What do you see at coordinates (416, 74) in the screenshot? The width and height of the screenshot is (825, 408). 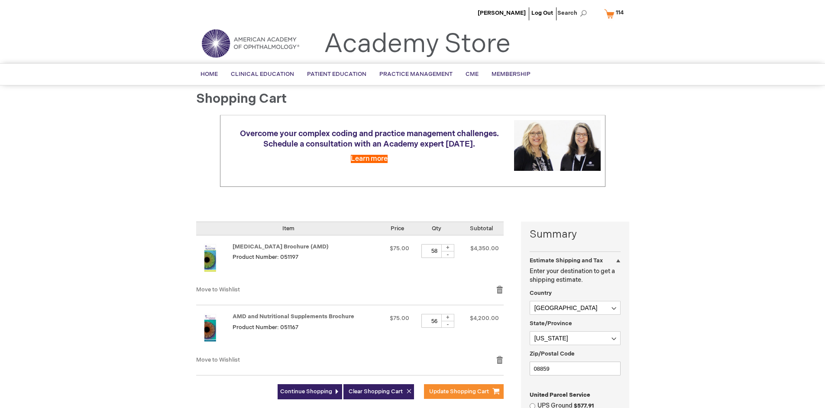 I see `span: Practice Management` at bounding box center [416, 74].